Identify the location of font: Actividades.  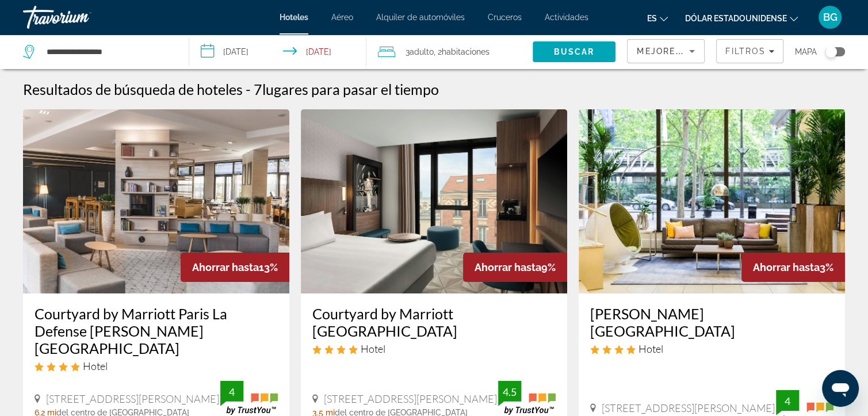
(566, 17).